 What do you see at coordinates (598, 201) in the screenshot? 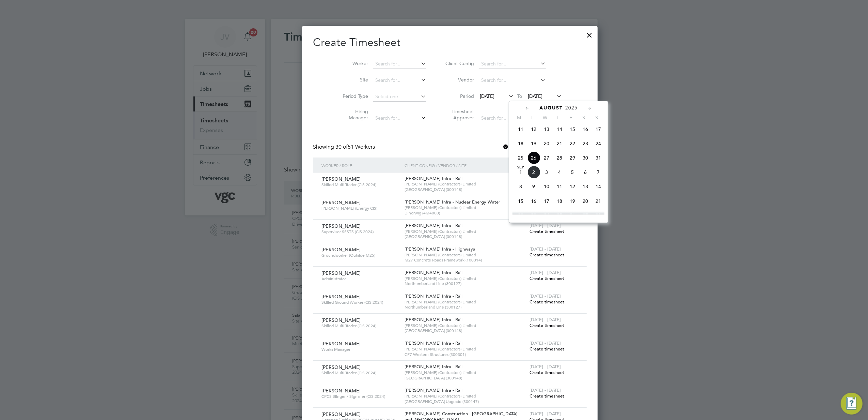
I see `span: 21` at bounding box center [598, 201].